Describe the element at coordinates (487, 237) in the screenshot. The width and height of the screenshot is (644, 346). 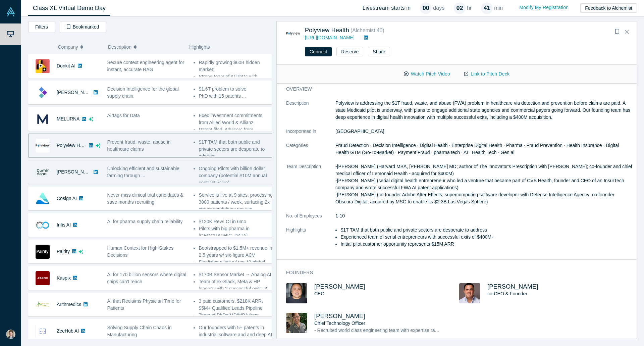
I see `li: Experienced team of serial entrepreneurs with successful exits of $400M+` at that location.